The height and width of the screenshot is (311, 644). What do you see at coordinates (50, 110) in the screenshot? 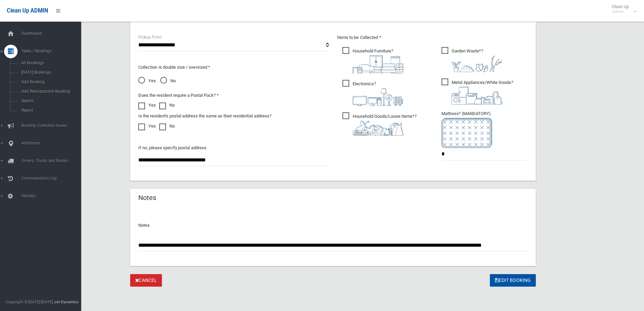
I see `span: Report` at bounding box center [50, 110].